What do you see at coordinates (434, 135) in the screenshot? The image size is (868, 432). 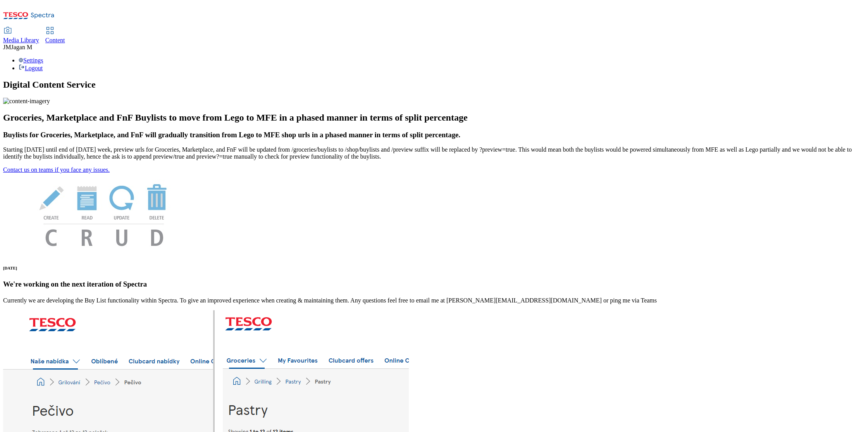 I see `h3: Buylists for Groceries, Marketplace, and FnF will gradually transition from Lego to MFE shop urls...` at bounding box center [434, 135].